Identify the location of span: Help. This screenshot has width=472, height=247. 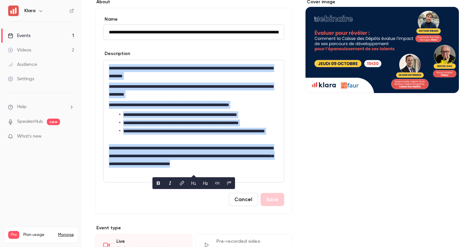
(22, 107).